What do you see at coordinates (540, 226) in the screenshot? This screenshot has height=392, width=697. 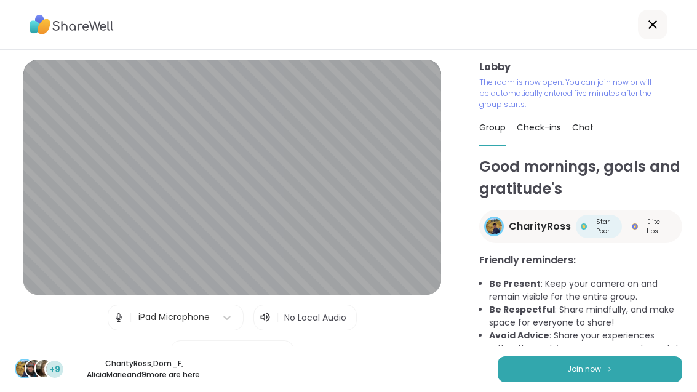 I see `span: CharityRoss` at bounding box center [540, 226].